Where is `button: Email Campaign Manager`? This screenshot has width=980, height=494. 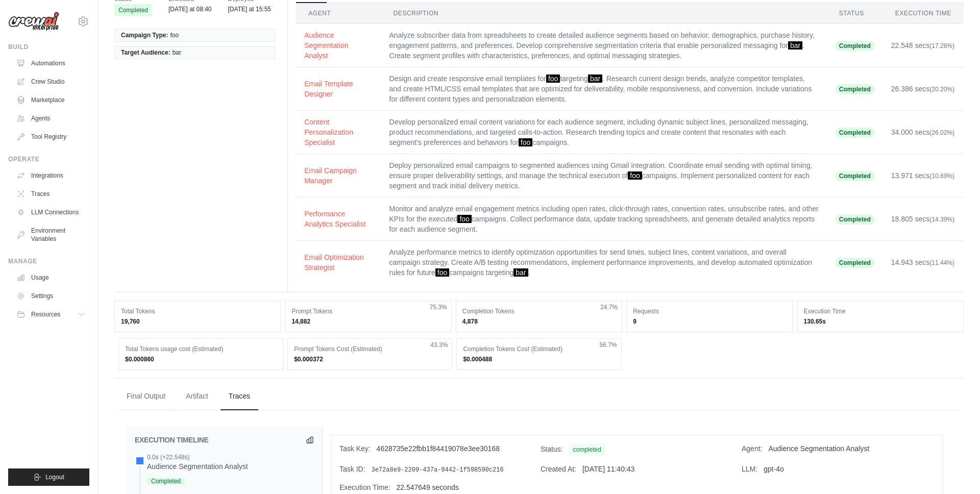
button: Email Campaign Manager is located at coordinates (338, 175).